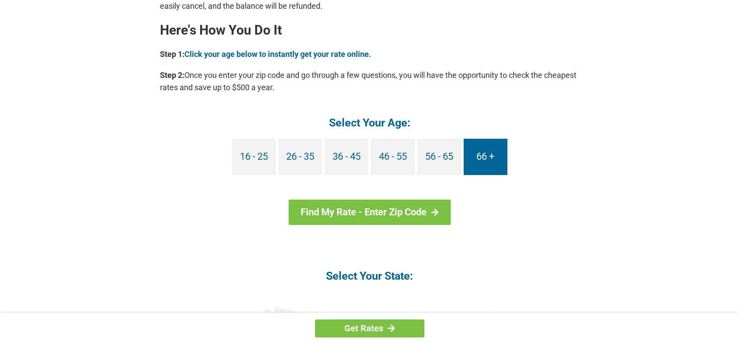 This screenshot has height=344, width=739. I want to click on h4: Select Your State:, so click(370, 275).